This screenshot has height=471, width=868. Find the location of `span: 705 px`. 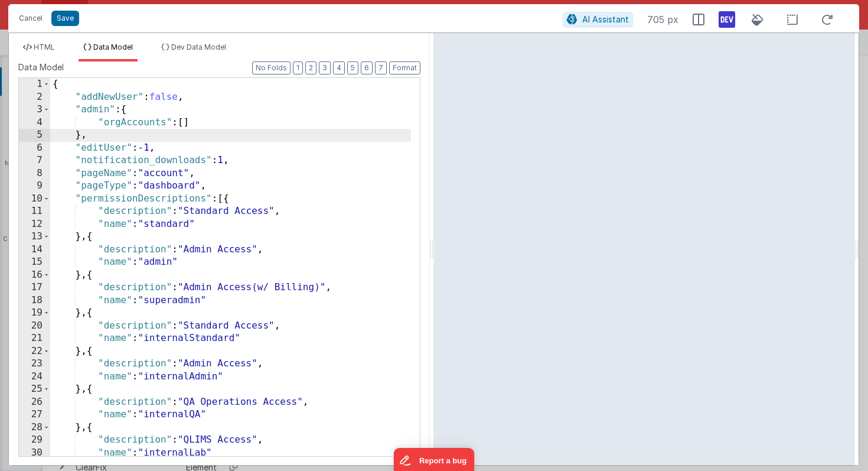

span: 705 px is located at coordinates (662, 20).